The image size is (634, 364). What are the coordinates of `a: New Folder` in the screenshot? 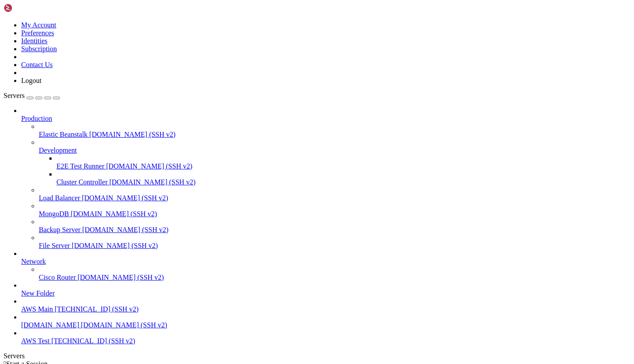 It's located at (326, 293).